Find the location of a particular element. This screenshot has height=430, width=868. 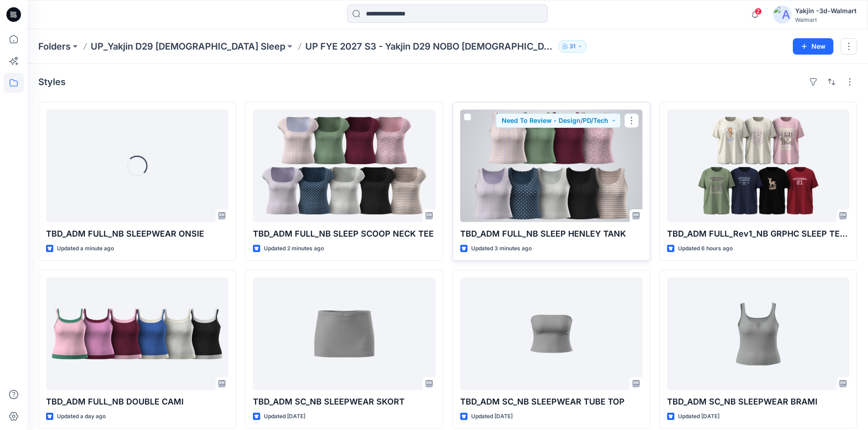

p: 31 is located at coordinates (572, 46).